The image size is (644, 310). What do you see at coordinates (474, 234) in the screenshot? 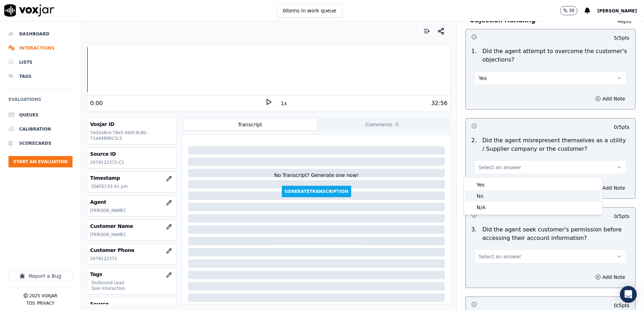
I see `p: 3 .` at bounding box center [474, 234].